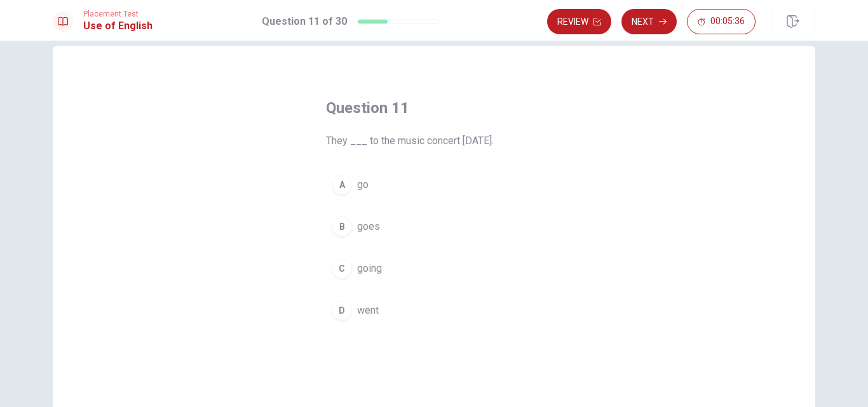  Describe the element at coordinates (363, 185) in the screenshot. I see `span: go` at that location.